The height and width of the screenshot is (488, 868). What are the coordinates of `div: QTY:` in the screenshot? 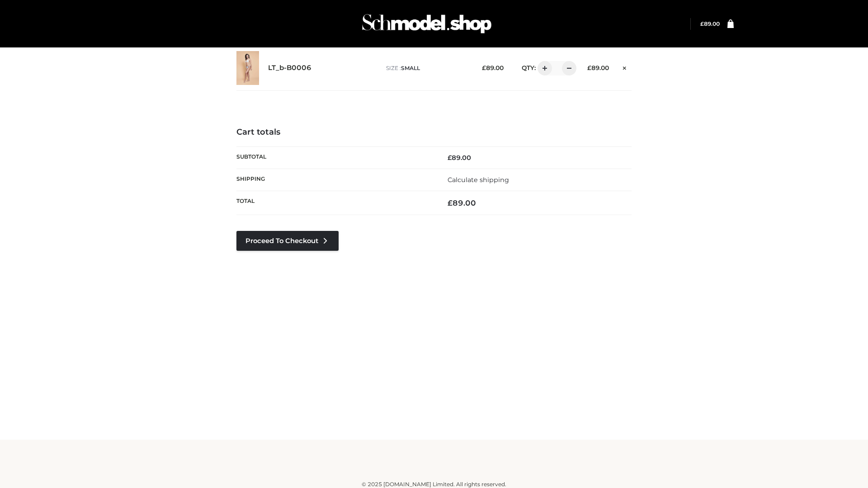 It's located at (543, 69).